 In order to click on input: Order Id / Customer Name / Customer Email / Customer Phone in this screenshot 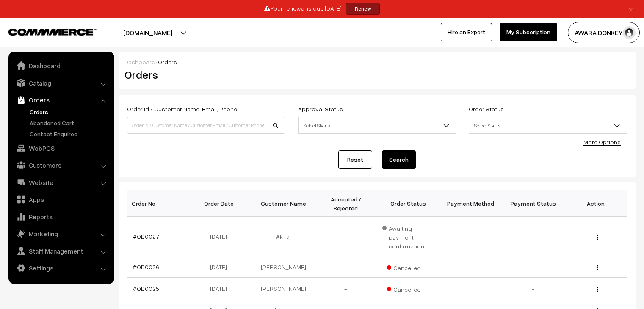, I will do `click(206, 125)`.